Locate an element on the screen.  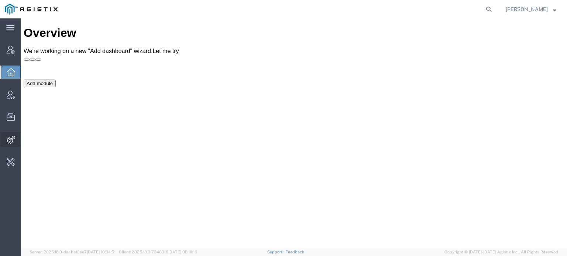
img: logo is located at coordinates (31, 9).